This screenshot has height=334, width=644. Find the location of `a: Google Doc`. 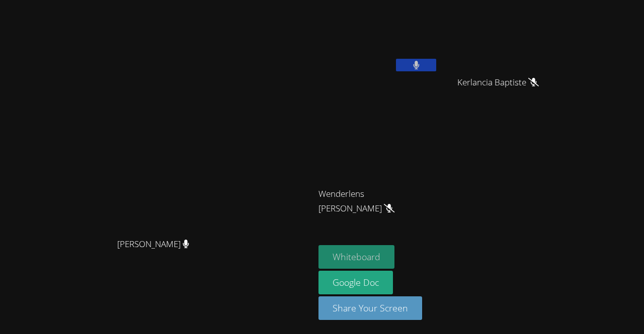

a: Google Doc is located at coordinates (356, 282).